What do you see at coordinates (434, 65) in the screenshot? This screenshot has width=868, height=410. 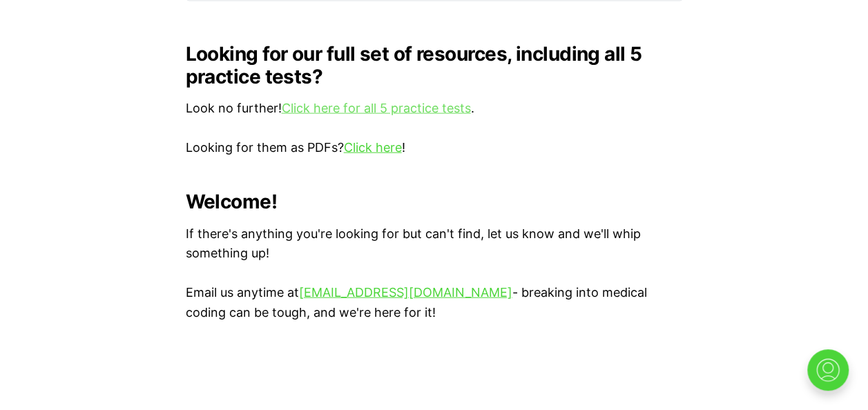 I see `h2: Looking for our full set of resources, including all 5 practice tests?` at bounding box center [434, 65].